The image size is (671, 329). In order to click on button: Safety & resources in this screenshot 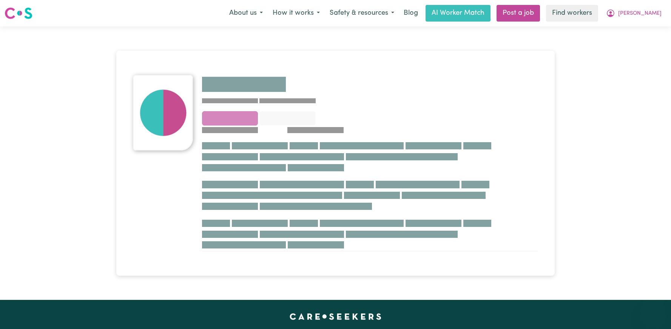, I will do `click(362, 13)`.